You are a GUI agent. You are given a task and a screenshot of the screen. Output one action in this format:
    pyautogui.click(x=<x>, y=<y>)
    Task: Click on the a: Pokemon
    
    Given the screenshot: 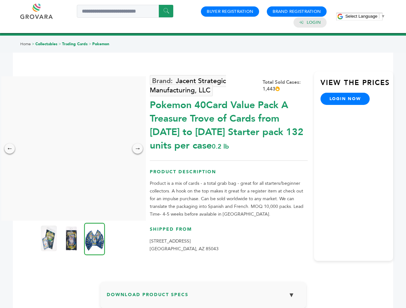 What is the action you would take?
    pyautogui.click(x=101, y=44)
    